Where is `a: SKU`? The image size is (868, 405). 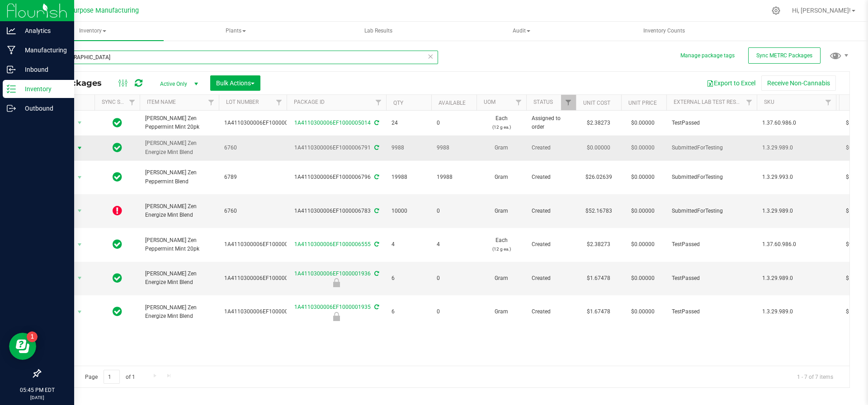
a: SKU is located at coordinates (769, 102).